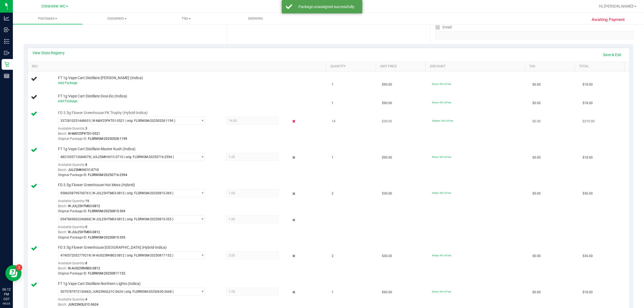 The height and width of the screenshot is (308, 644). What do you see at coordinates (83, 304) in the screenshot?
I see `span: JUN25NOL01C-0624` at bounding box center [83, 304].